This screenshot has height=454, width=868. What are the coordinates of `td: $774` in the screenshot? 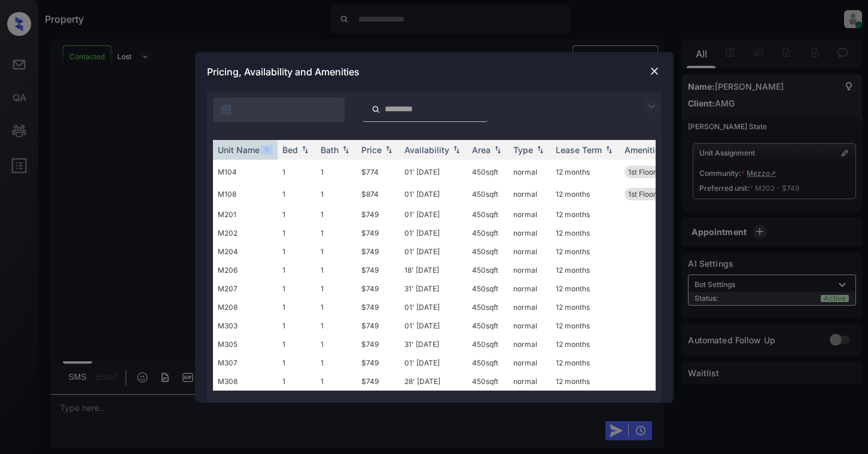 It's located at (378, 172).